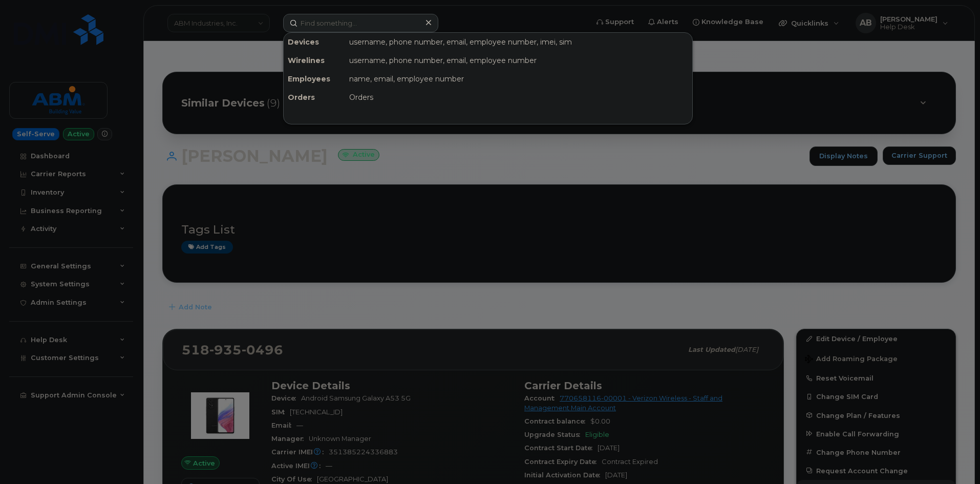  Describe the element at coordinates (314, 42) in the screenshot. I see `div: Devices` at that location.